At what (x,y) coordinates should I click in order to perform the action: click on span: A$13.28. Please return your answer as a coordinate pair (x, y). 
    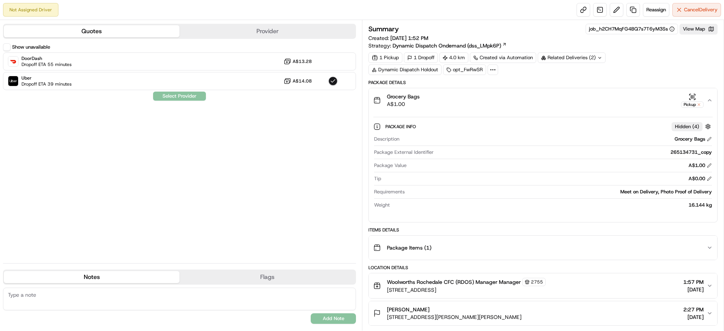
    Looking at the image, I should click on (302, 61).